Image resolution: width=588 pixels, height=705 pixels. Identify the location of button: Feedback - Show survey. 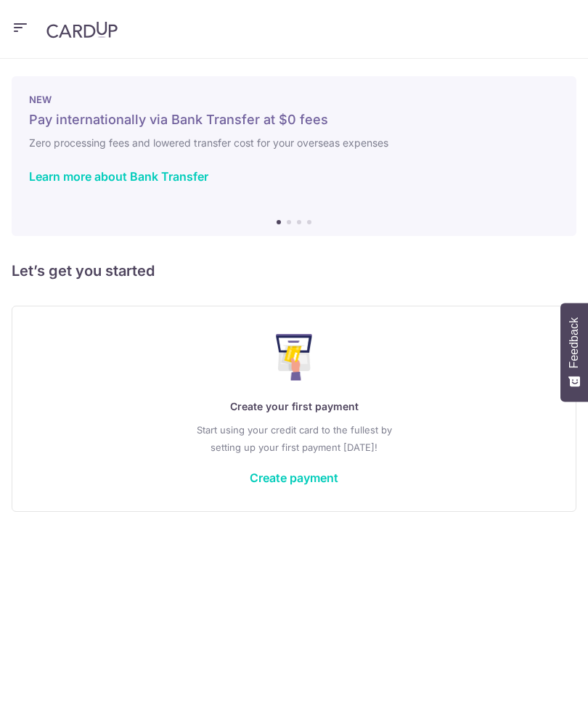
(574, 352).